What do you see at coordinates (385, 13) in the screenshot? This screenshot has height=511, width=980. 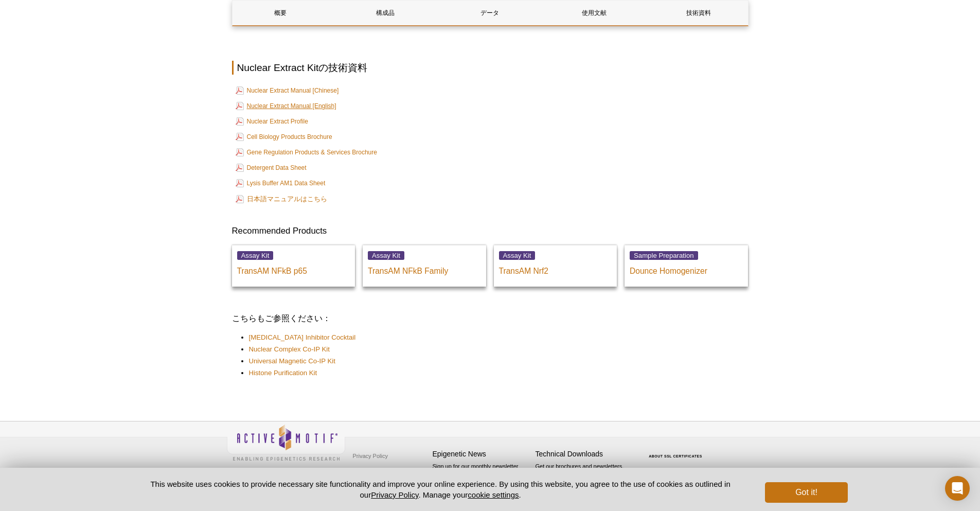 I see `a: 構成品` at bounding box center [385, 13].